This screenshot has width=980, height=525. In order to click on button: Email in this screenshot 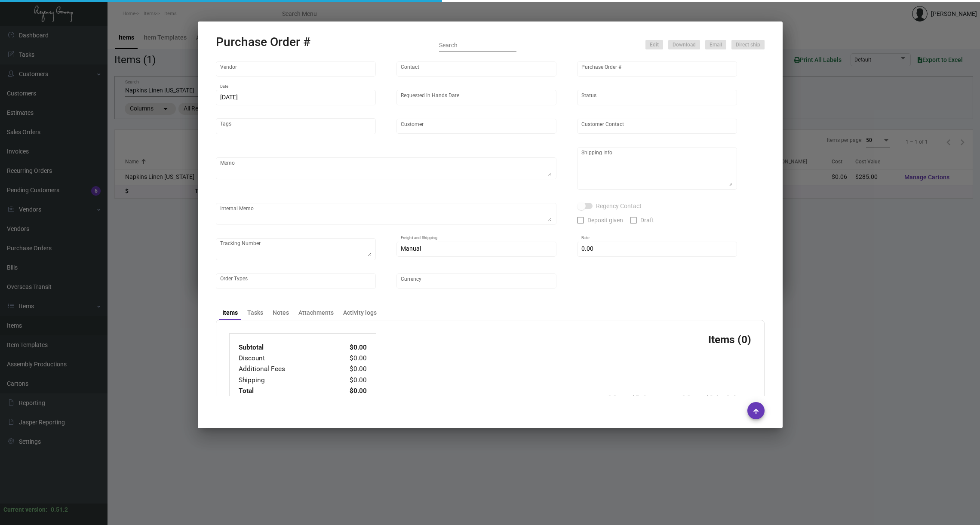, I will do `click(716, 45)`.